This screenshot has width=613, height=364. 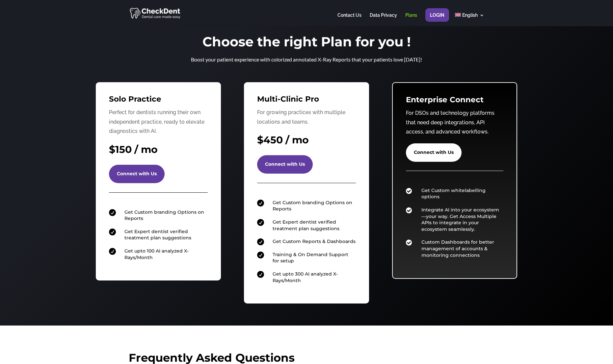 What do you see at coordinates (469, 15) in the screenshot?
I see `span: English` at bounding box center [469, 15].